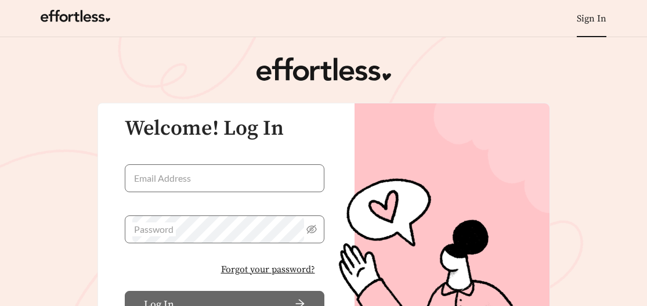 The image size is (647, 306). What do you see at coordinates (591, 19) in the screenshot?
I see `a: Sign In` at bounding box center [591, 19].